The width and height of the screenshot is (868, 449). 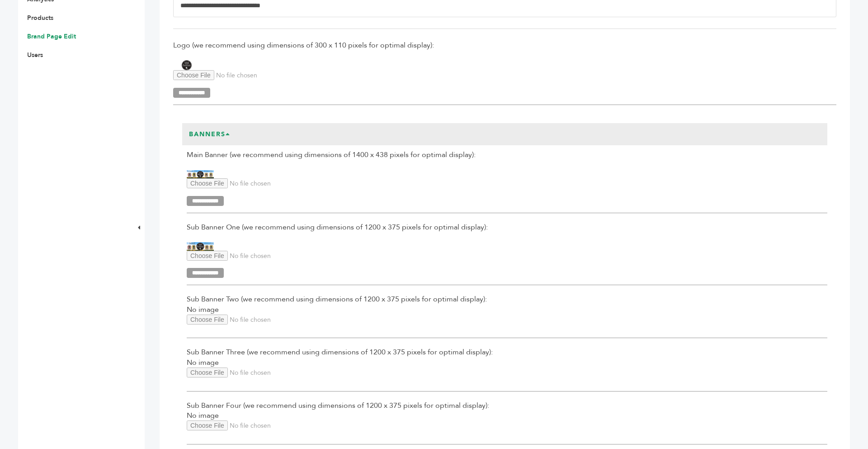 What do you see at coordinates (505, 45) in the screenshot?
I see `span: Logo (we recommend using dimensions of 300 x 110 pixels for optimal display):` at bounding box center [505, 45].